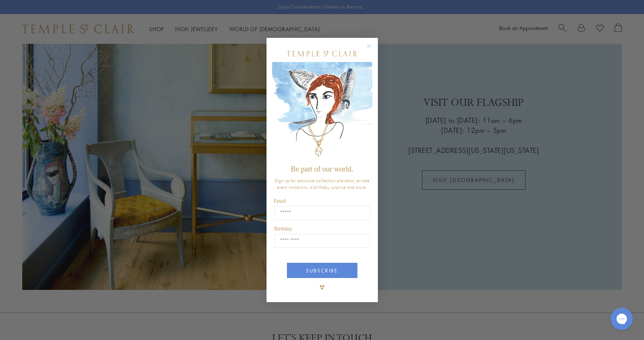 This screenshot has width=644, height=340. I want to click on button: Close dialog, so click(373, 50).